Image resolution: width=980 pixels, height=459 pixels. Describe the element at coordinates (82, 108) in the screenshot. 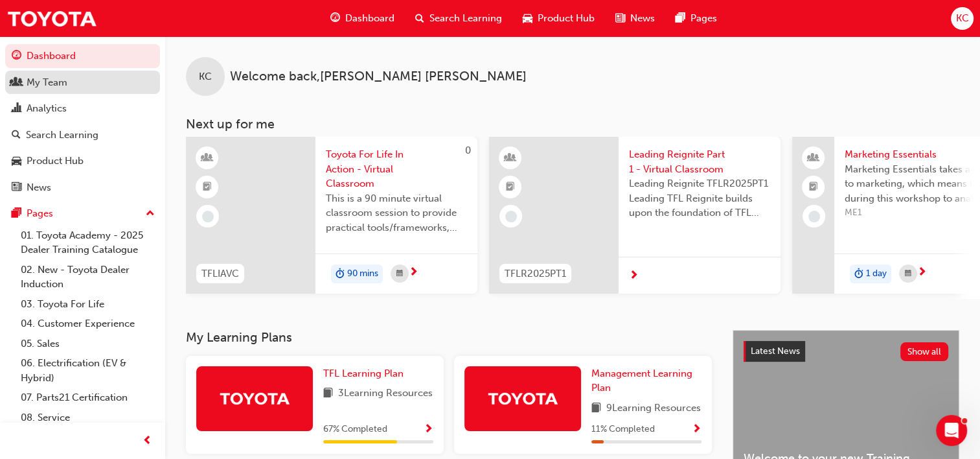

I see `a: Analytics` at that location.